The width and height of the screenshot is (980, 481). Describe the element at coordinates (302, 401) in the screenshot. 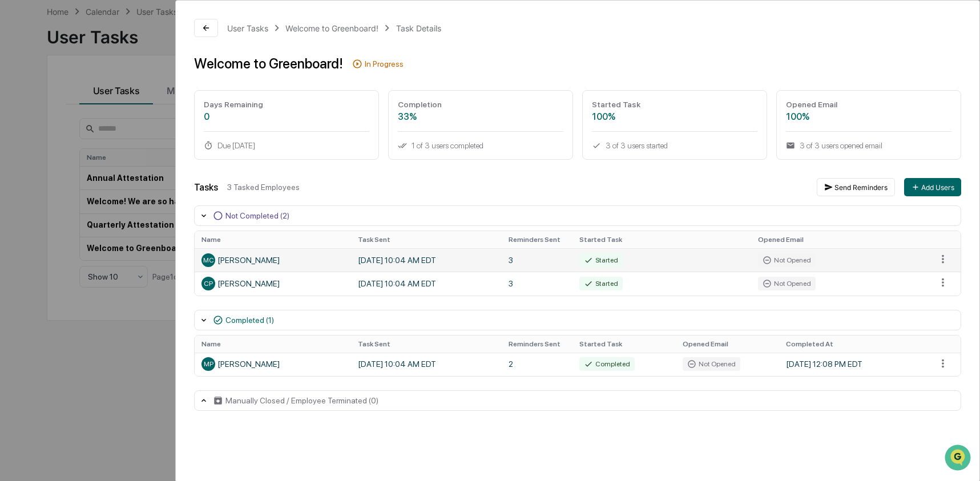

I see `div: Manually Closed / Employee Terminated (0)` at that location.